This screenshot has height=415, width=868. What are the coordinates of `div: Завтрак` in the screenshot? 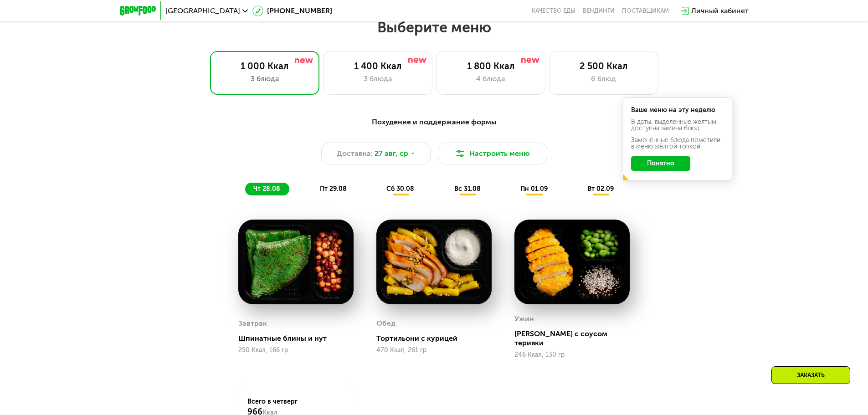 It's located at (252, 323).